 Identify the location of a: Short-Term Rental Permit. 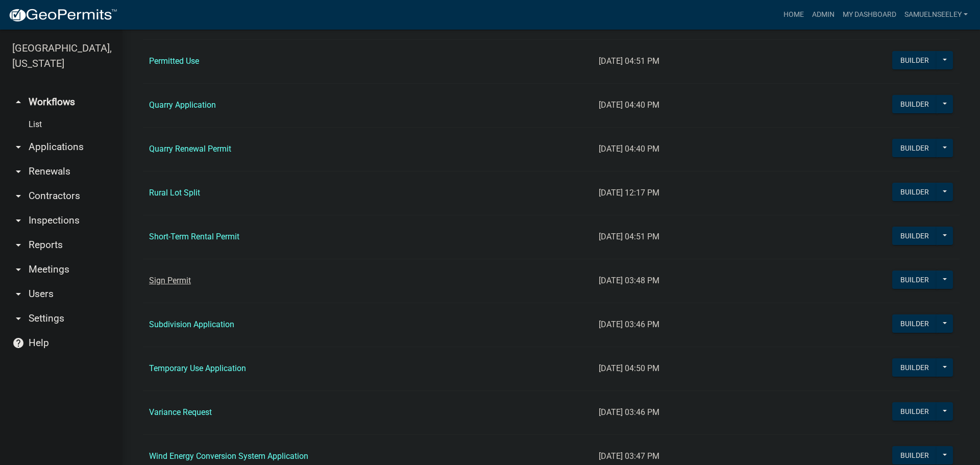
(194, 237).